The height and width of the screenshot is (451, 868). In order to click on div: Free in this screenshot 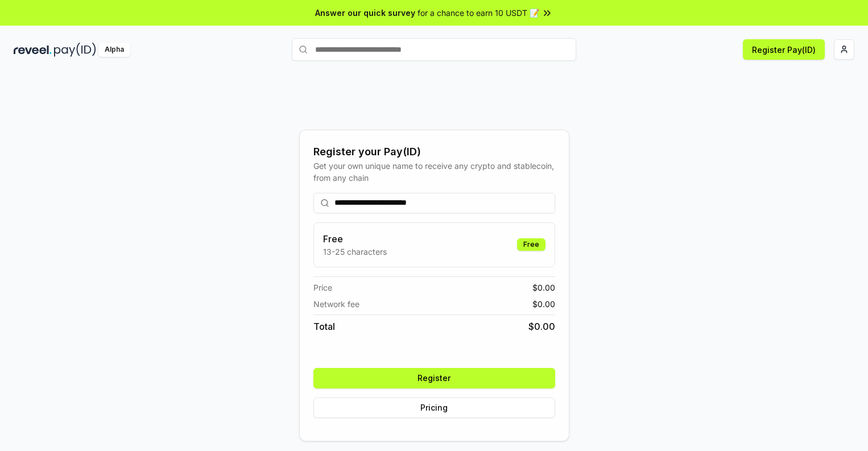, I will do `click(531, 244)`.